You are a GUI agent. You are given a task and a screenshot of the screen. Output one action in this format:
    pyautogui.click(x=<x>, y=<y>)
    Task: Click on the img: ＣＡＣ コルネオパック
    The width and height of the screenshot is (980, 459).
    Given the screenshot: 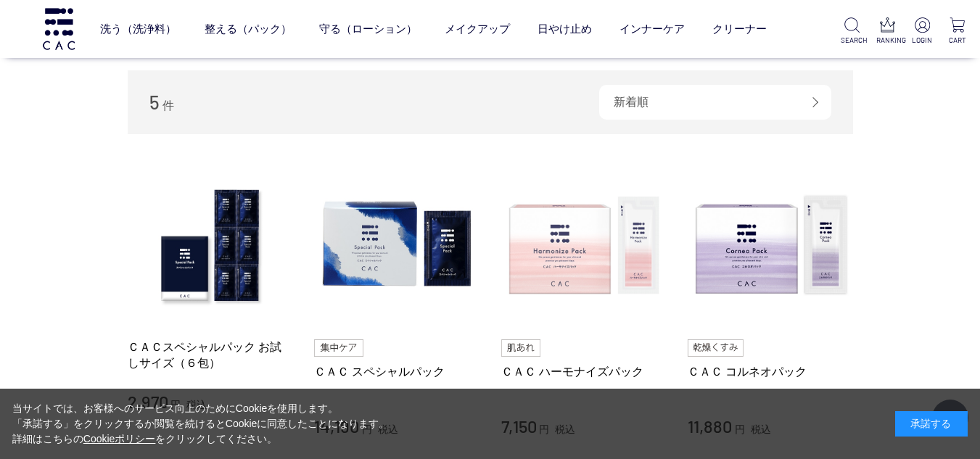 What is the action you would take?
    pyautogui.click(x=770, y=246)
    